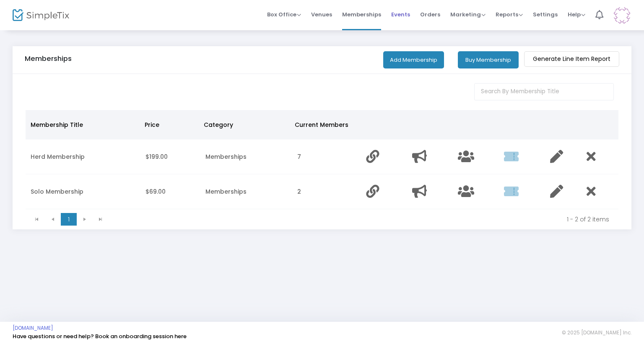  Describe the element at coordinates (413, 60) in the screenshot. I see `button: Add Membership` at that location.